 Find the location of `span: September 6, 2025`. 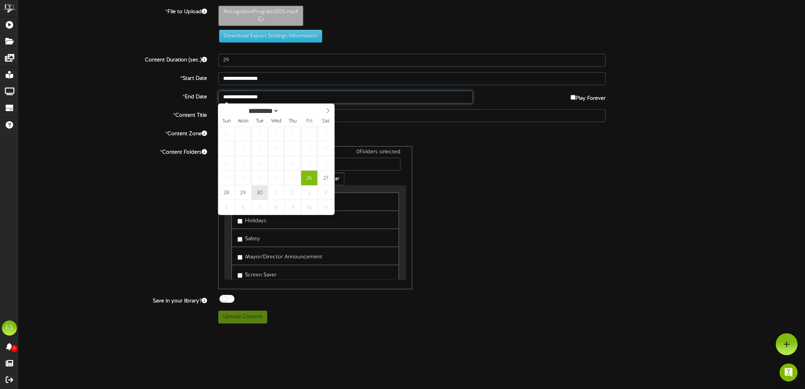

span: September 6, 2025 is located at coordinates (325, 134).